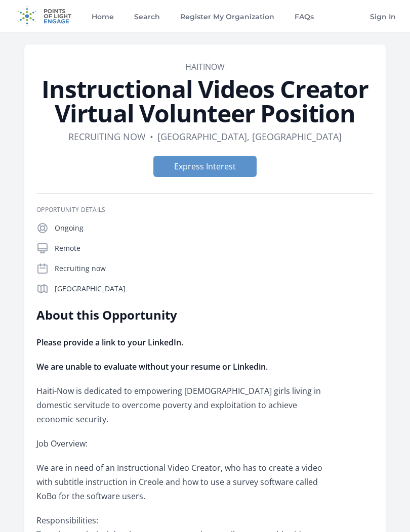 The height and width of the screenshot is (532, 410). What do you see at coordinates (205, 210) in the screenshot?
I see `h3: Opportunity Details` at bounding box center [205, 210].